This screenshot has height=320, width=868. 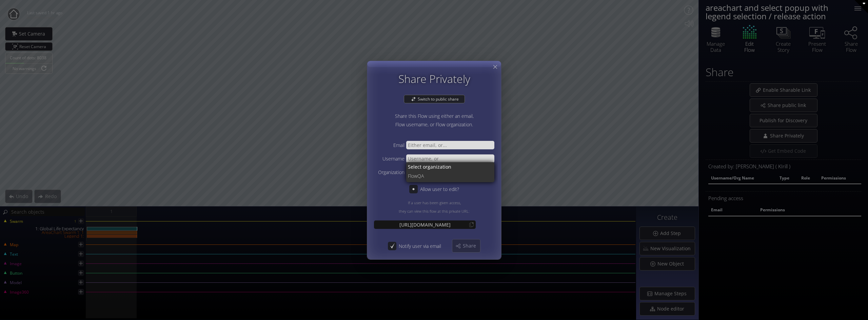 What do you see at coordinates (390, 145) in the screenshot?
I see `div: Email` at bounding box center [390, 145].